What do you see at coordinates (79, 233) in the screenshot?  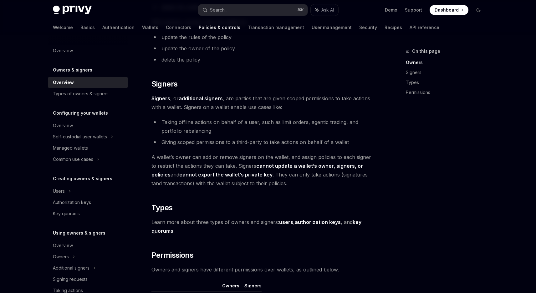 I see `h5: Using owners & signers` at bounding box center [79, 233].